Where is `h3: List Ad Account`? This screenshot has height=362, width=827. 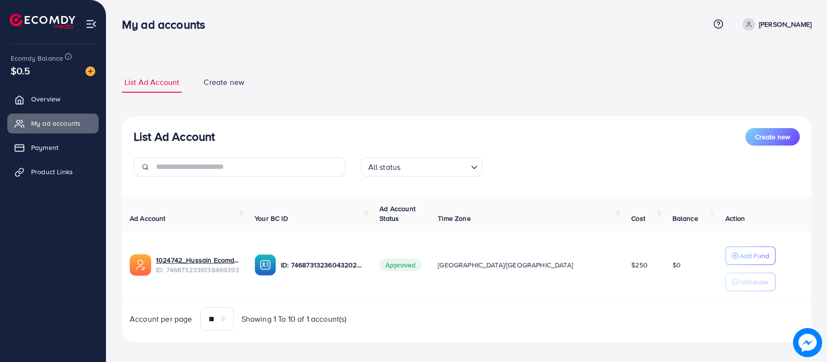
h3: List Ad Account is located at coordinates (174, 137).